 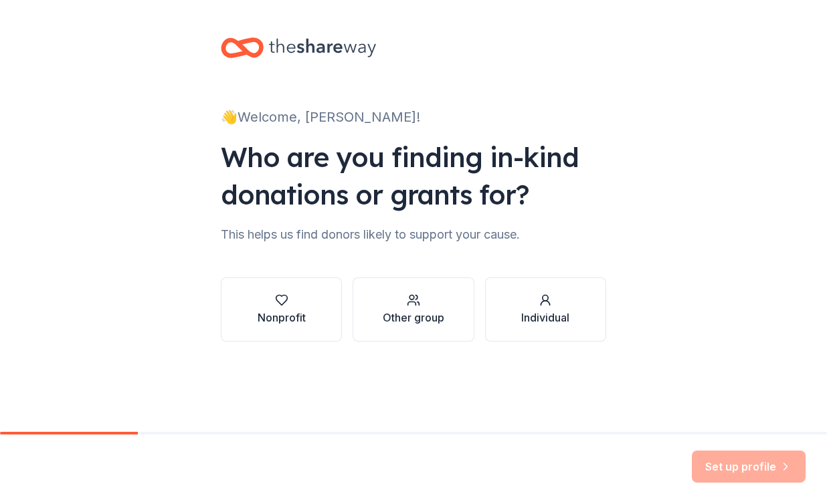 What do you see at coordinates (414, 235) in the screenshot?
I see `div: This helps us find donors likely to support your cause.` at bounding box center [414, 235].